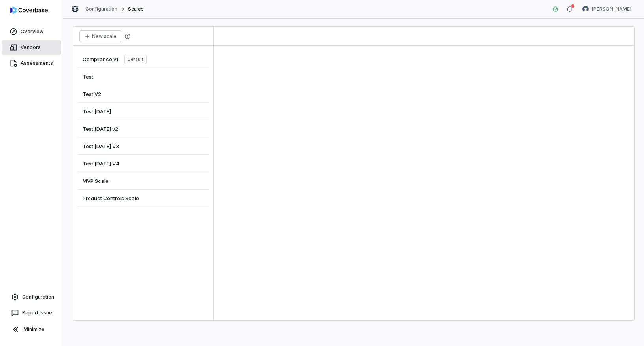 This screenshot has height=346, width=644. I want to click on button: New scale, so click(100, 36).